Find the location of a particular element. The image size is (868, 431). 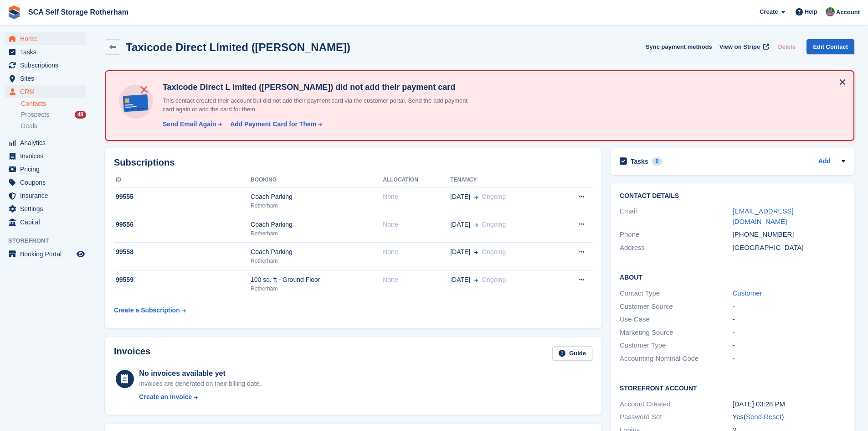

th: Tenancy is located at coordinates (503, 180).